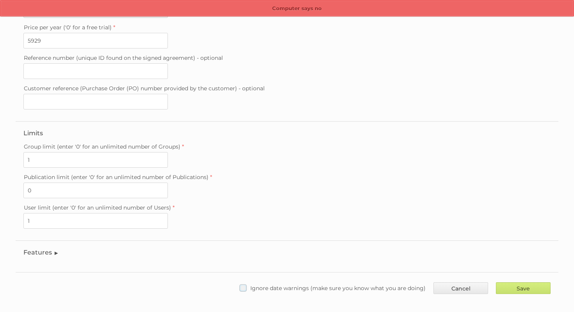 The image size is (574, 312). Describe the element at coordinates (461, 288) in the screenshot. I see `a: Cancel` at that location.